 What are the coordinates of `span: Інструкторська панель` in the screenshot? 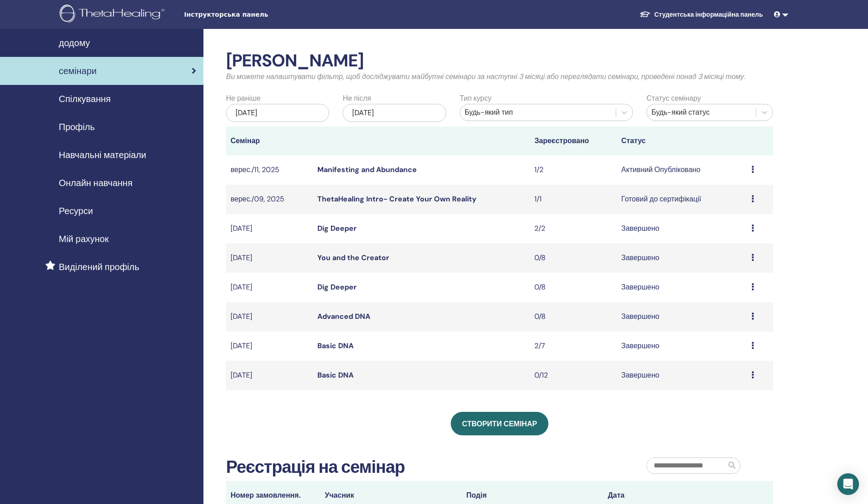 It's located at (251, 15).